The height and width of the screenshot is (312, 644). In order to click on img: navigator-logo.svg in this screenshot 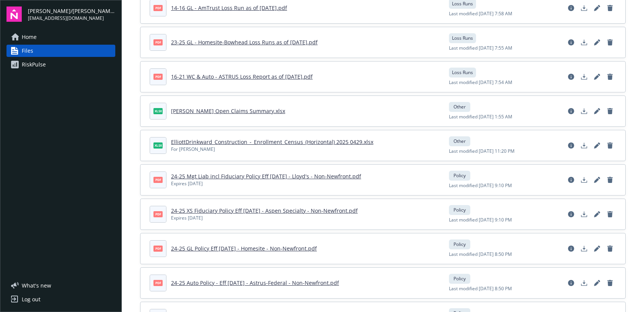, I will do `click(14, 14)`.